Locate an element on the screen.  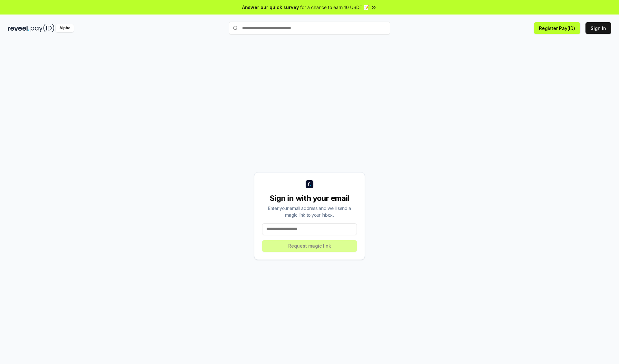
div: Alpha is located at coordinates (65, 28).